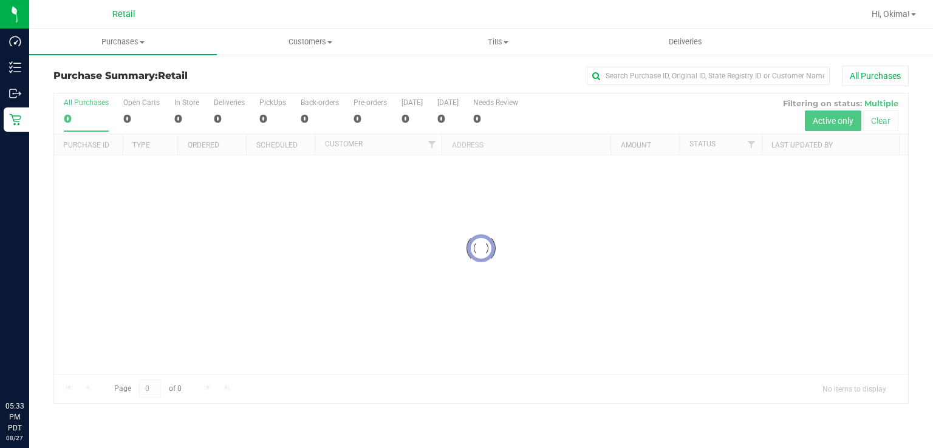 The height and width of the screenshot is (448, 933). Describe the element at coordinates (497, 42) in the screenshot. I see `span: Tills` at that location.